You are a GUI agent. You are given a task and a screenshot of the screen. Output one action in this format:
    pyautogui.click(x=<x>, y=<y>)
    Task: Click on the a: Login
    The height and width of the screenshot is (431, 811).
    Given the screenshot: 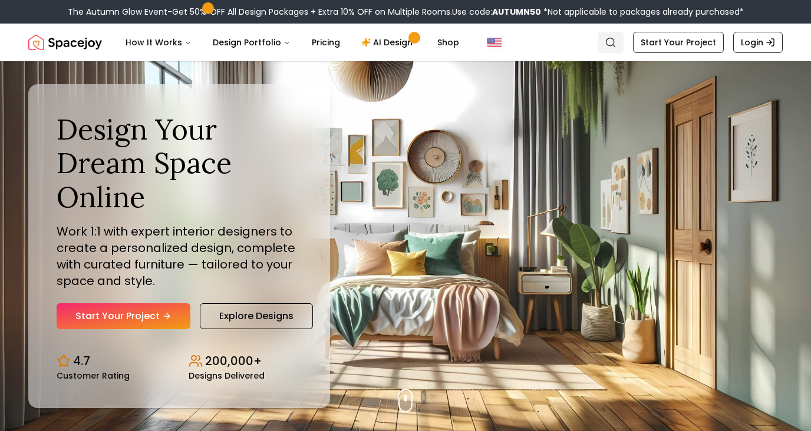 What is the action you would take?
    pyautogui.click(x=758, y=42)
    